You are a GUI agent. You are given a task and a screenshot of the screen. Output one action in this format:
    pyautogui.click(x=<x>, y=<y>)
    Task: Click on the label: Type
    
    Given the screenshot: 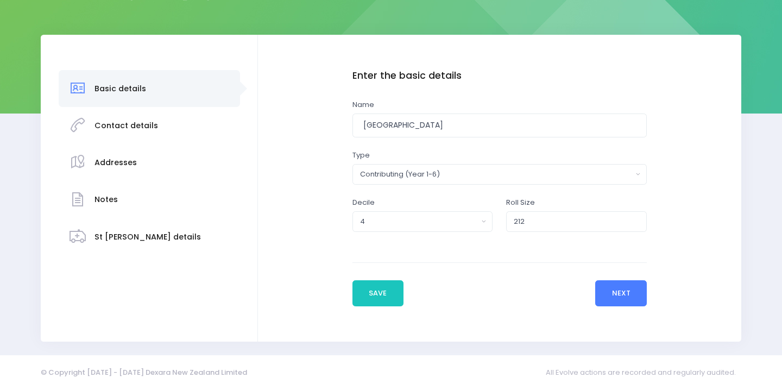 What is the action you would take?
    pyautogui.click(x=361, y=155)
    